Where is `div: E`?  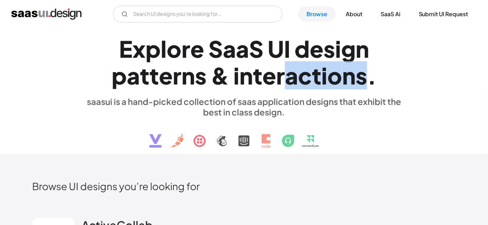 div: E is located at coordinates (126, 49).